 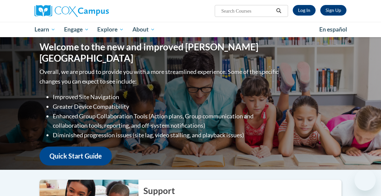 I want to click on li: Diminished progression issues (site lag, video stalling, and playback issues), so click(x=166, y=135).